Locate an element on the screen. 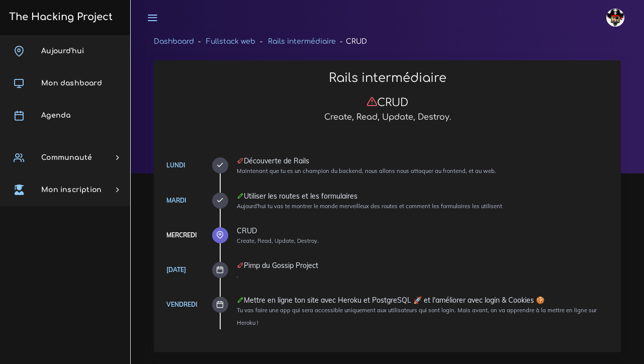  a: Lundi is located at coordinates (175, 165).